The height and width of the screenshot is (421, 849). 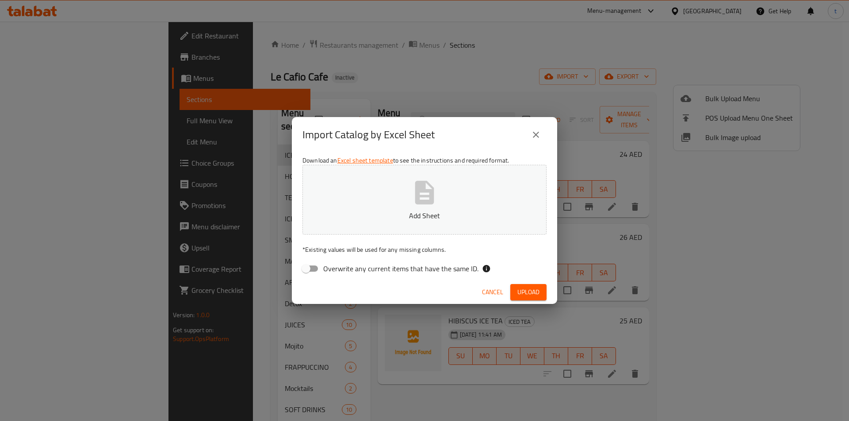 What do you see at coordinates (528, 292) in the screenshot?
I see `span: Upload` at bounding box center [528, 292].